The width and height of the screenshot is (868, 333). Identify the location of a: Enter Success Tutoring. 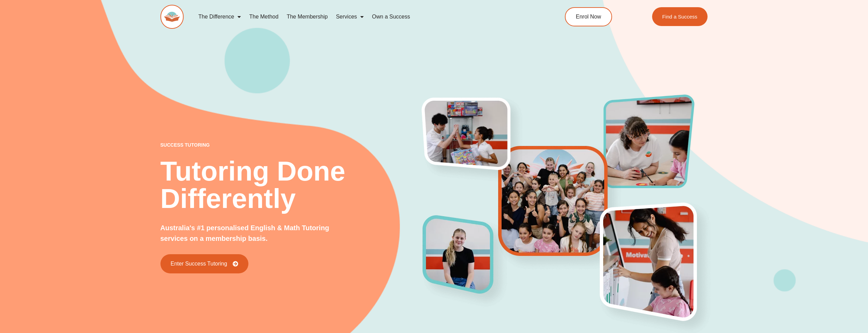
(204, 263).